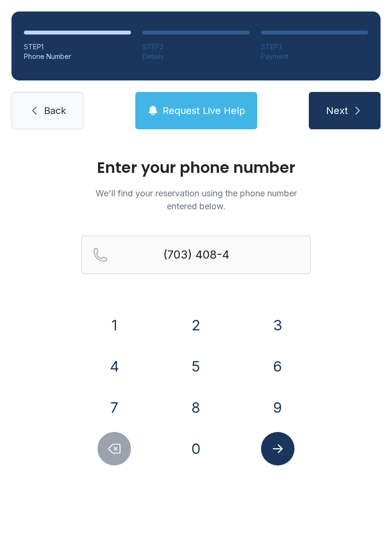 Image resolution: width=392 pixels, height=544 pixels. What do you see at coordinates (196, 325) in the screenshot?
I see `button: 2` at bounding box center [196, 325].